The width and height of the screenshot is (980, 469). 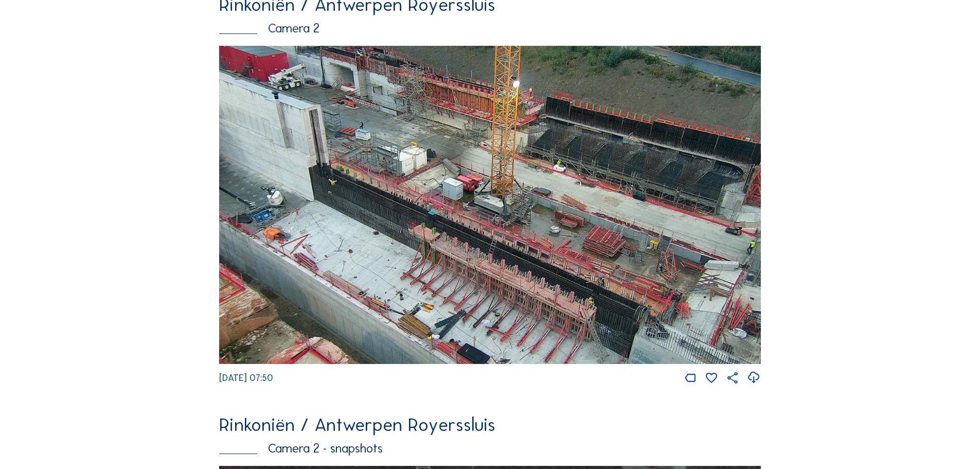 What do you see at coordinates (490, 425) in the screenshot?
I see `div: Rinkoniën / Antwerpen Royerssluis` at bounding box center [490, 425].